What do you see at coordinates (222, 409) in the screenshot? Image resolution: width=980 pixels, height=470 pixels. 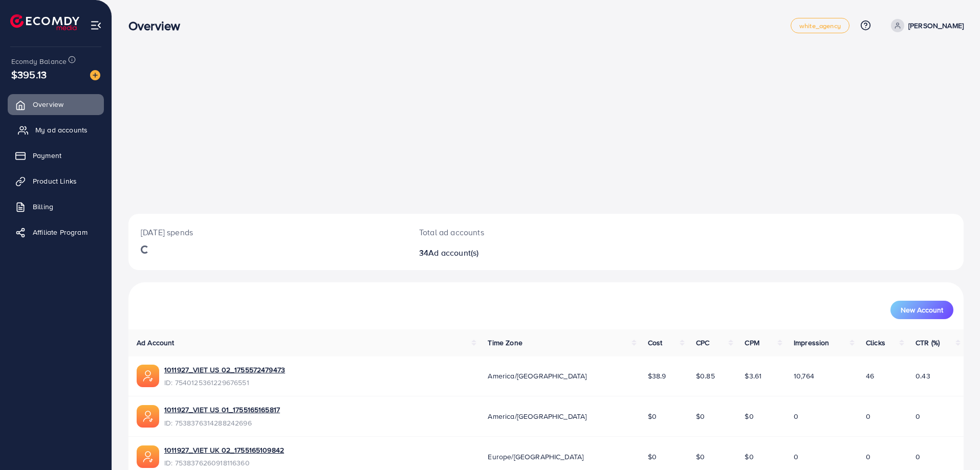 I see `a: 1011927_VIET US 01_1755165165817` at bounding box center [222, 409].